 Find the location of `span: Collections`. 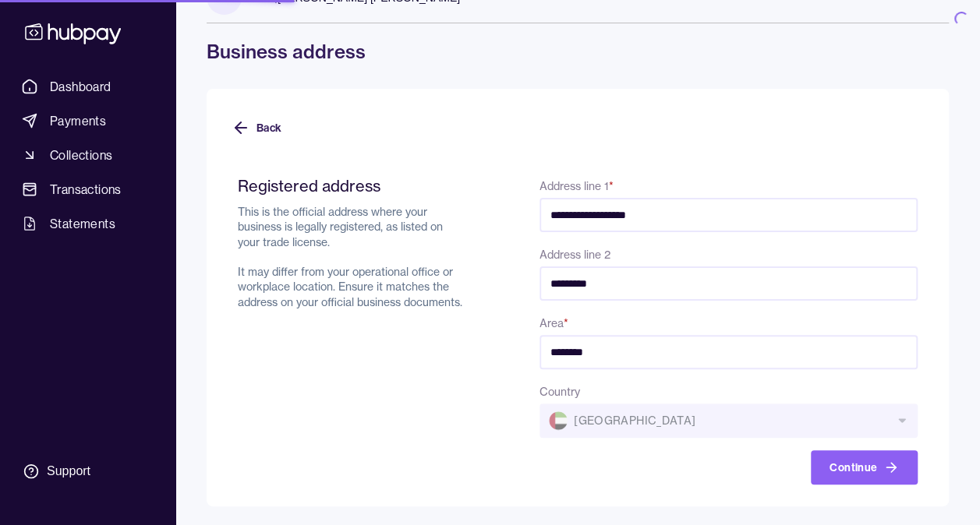

span: Collections is located at coordinates (81, 155).